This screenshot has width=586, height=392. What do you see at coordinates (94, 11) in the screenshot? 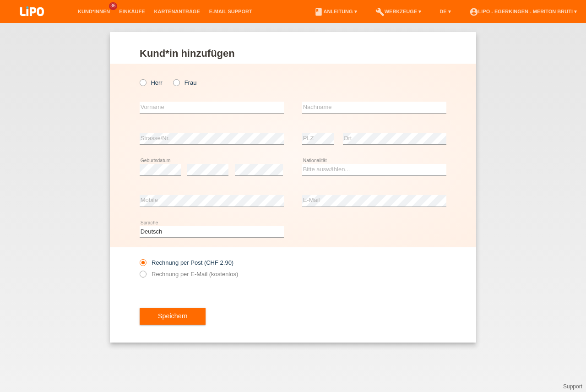
I see `a: Kund*innen` at bounding box center [94, 11].